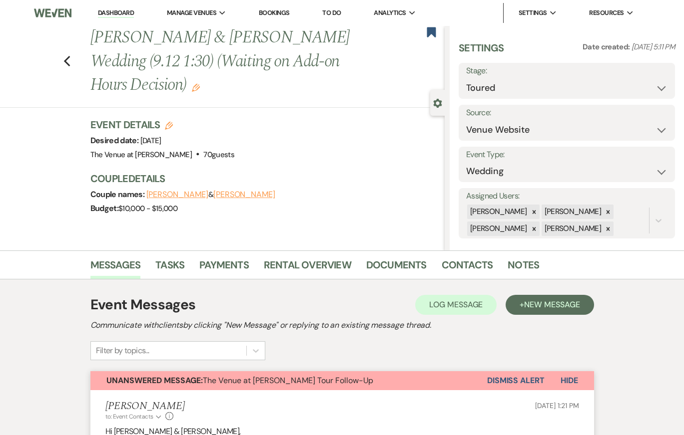 Image resolution: width=684 pixels, height=435 pixels. I want to click on label: Assigned Users:, so click(566, 196).